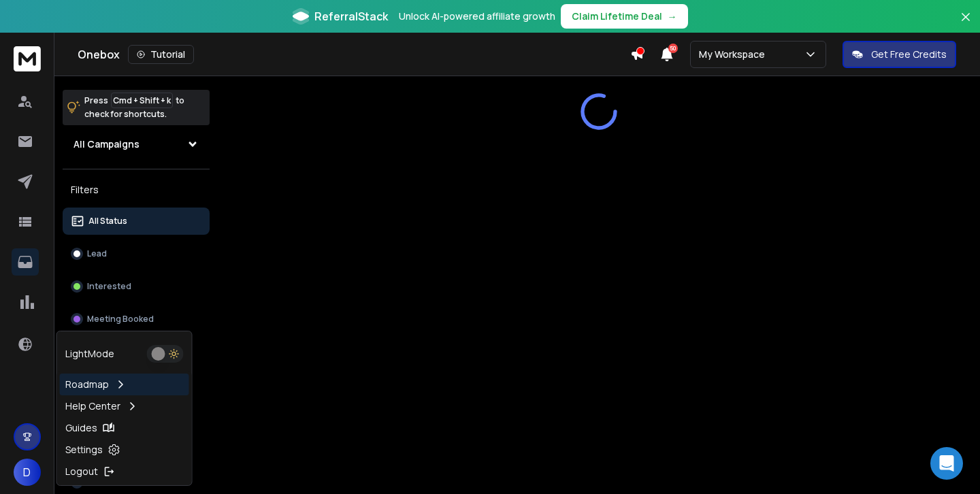  What do you see at coordinates (90, 353) in the screenshot?
I see `p: Light Mode` at bounding box center [90, 353].